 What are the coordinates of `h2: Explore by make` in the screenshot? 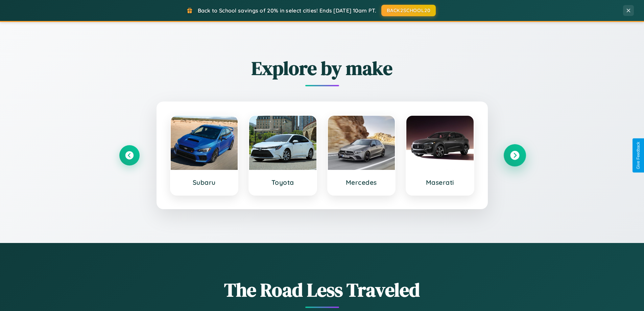 It's located at (322, 68).